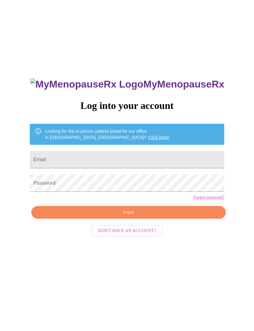 The width and height of the screenshot is (254, 331). Describe the element at coordinates (128, 212) in the screenshot. I see `span: Login` at that location.